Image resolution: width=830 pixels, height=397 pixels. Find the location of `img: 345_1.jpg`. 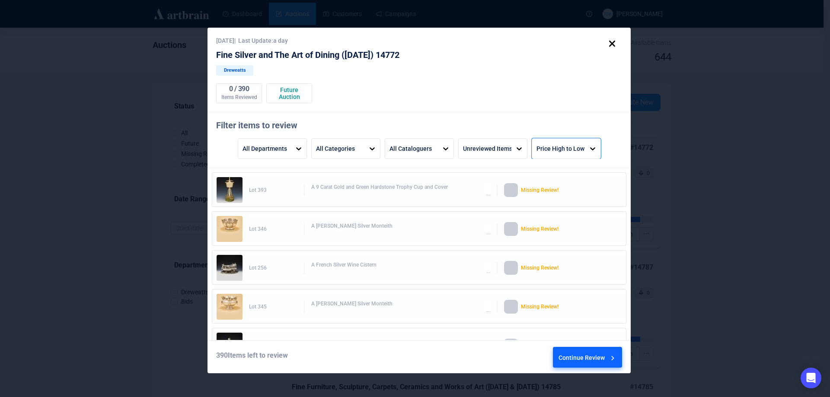

img: 345_1.jpg is located at coordinates (230, 307).